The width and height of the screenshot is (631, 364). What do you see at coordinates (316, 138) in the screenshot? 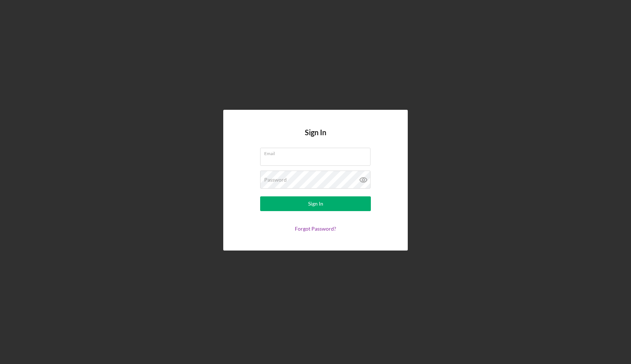
I see `h4: Sign In` at bounding box center [316, 138].